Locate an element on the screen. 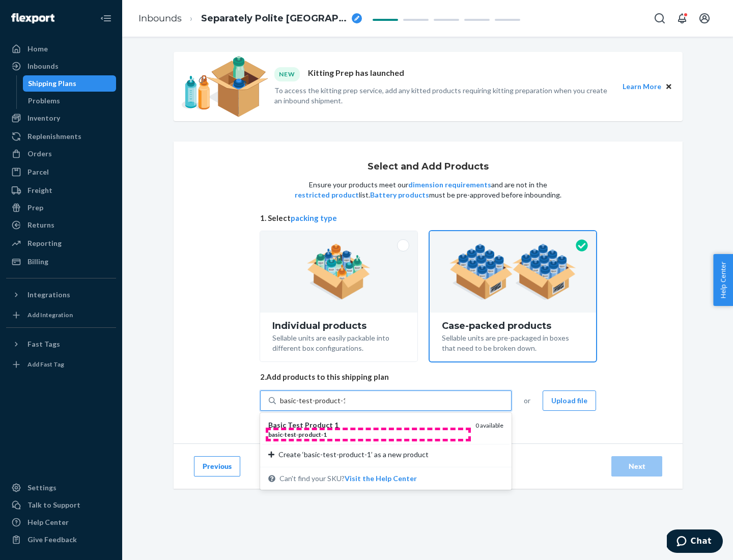  div: Integrations is located at coordinates (49, 294).